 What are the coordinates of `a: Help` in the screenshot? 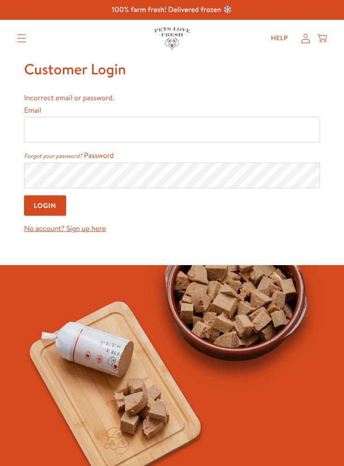 It's located at (279, 38).